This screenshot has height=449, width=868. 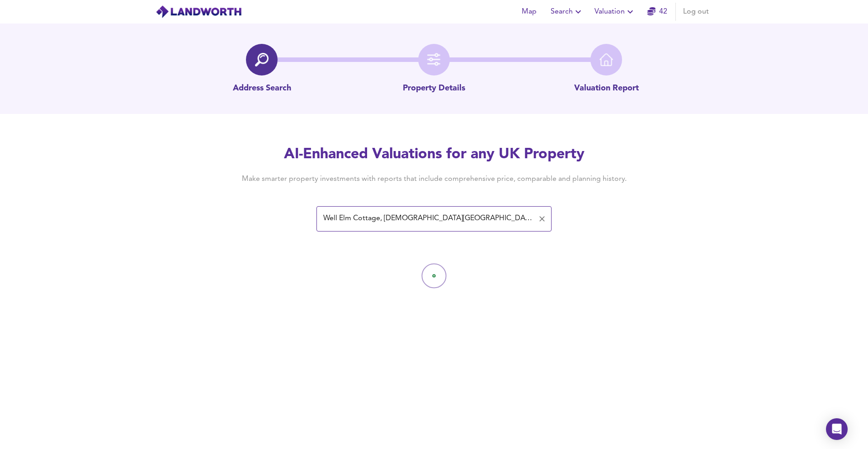 What do you see at coordinates (615, 12) in the screenshot?
I see `span: Valuation` at bounding box center [615, 12].